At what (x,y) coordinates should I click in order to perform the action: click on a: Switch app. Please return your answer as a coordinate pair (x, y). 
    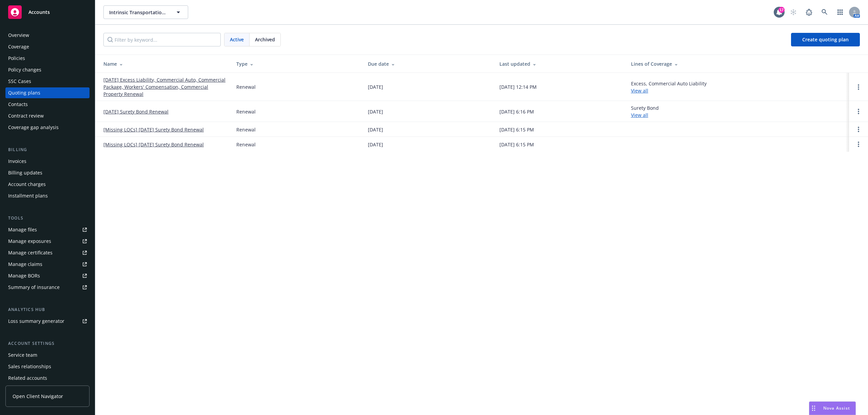
    Looking at the image, I should click on (840, 13).